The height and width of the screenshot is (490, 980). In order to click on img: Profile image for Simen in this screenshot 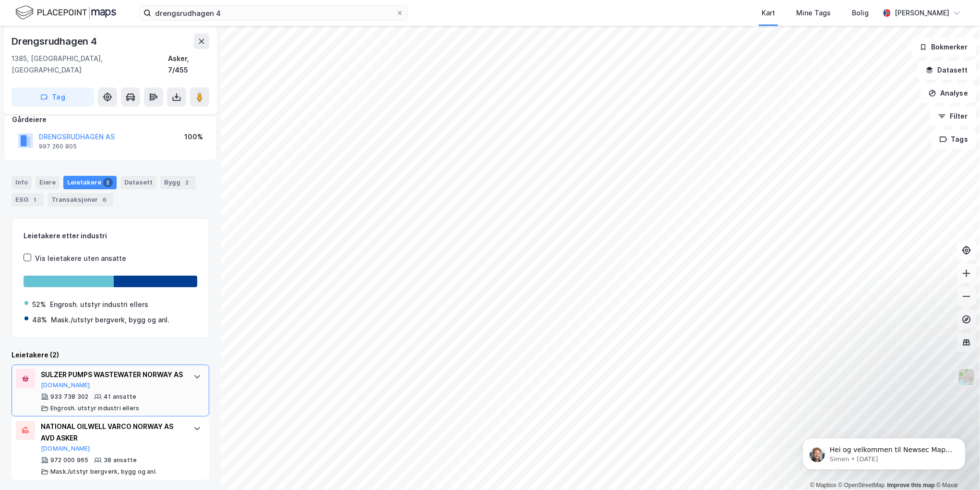, I will do `click(30, 36)`.